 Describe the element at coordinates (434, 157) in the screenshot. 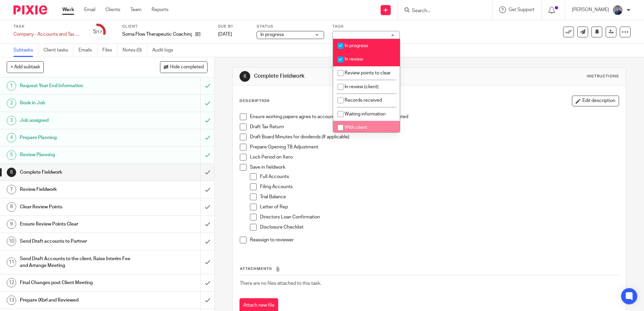

I see `p: Lock Period on Xero` at that location.